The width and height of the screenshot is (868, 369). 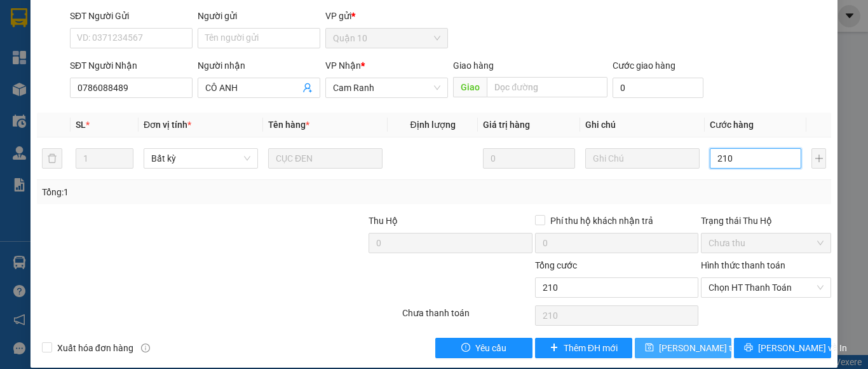 What do you see at coordinates (259, 66) in the screenshot?
I see `div: Người nhận` at bounding box center [259, 66].